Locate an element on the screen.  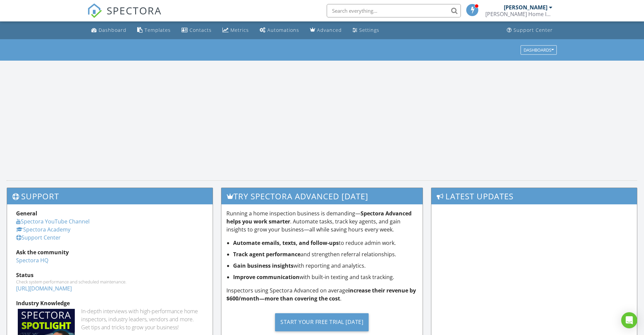
div: Dashboards is located at coordinates (538, 50).